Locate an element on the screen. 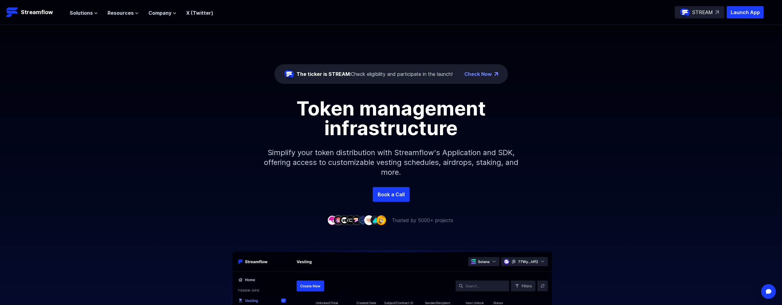  img: company-9 is located at coordinates (381, 220).